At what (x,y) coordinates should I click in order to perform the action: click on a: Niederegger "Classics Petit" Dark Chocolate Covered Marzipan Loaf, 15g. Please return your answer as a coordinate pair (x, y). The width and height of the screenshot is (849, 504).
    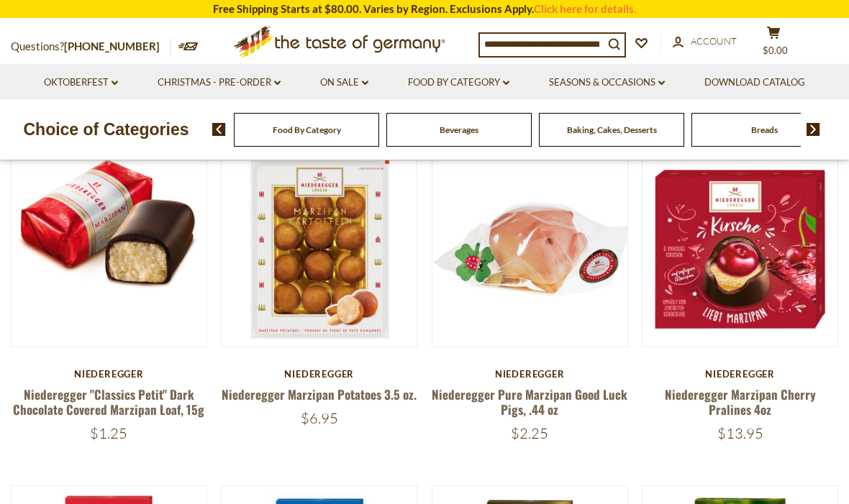
    Looking at the image, I should click on (108, 402).